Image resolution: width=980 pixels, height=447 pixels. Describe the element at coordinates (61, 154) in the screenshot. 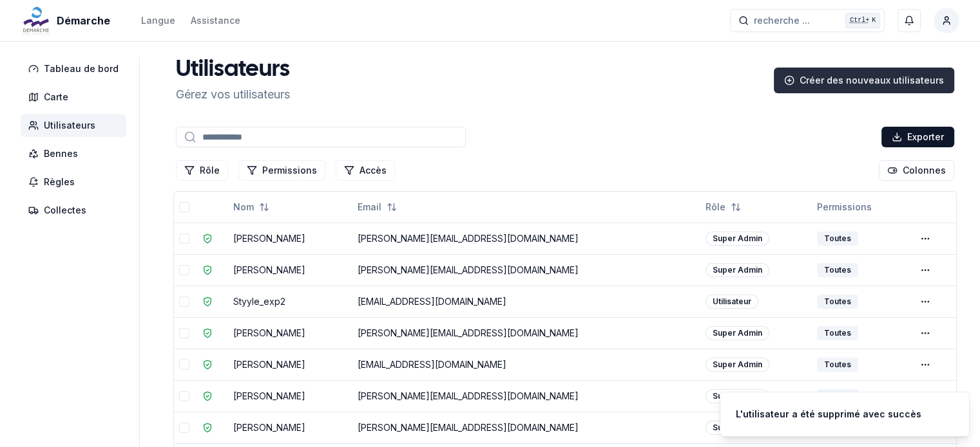

I see `span: Bennes` at that location.